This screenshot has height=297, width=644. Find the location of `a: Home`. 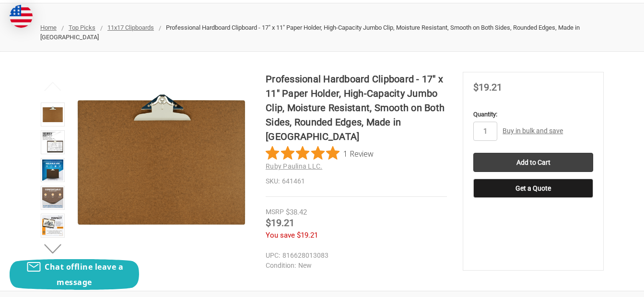

a: Home is located at coordinates (49, 28).